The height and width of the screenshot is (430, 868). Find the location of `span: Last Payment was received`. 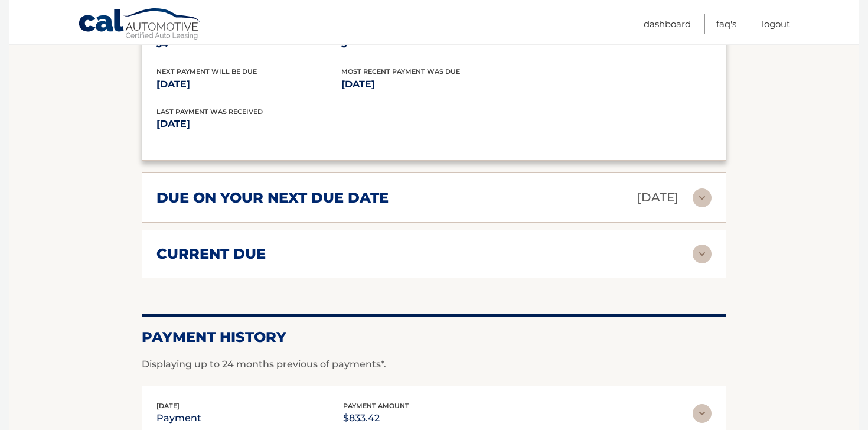

span: Last Payment was received is located at coordinates (209, 112).